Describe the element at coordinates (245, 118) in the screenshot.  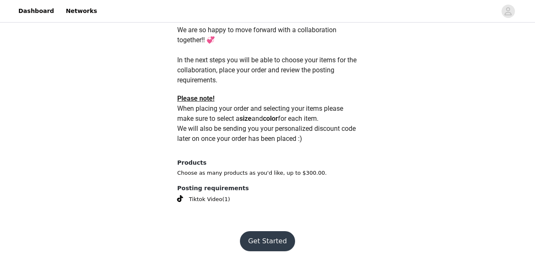
I see `strong: size` at that location.